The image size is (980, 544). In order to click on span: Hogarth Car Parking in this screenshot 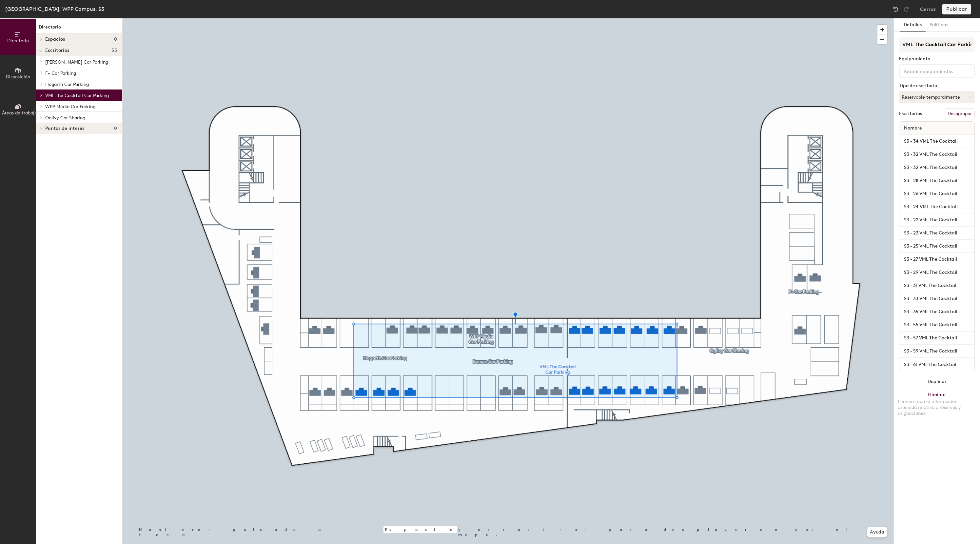, I will do `click(67, 84)`.